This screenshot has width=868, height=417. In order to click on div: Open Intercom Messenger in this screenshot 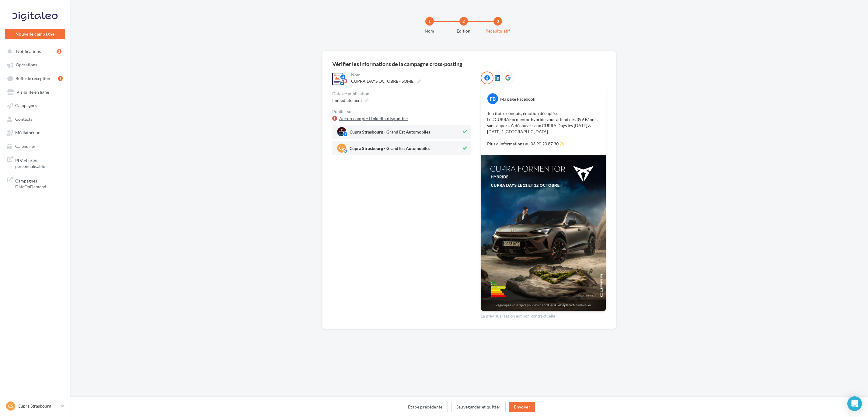, I will do `click(854, 403)`.